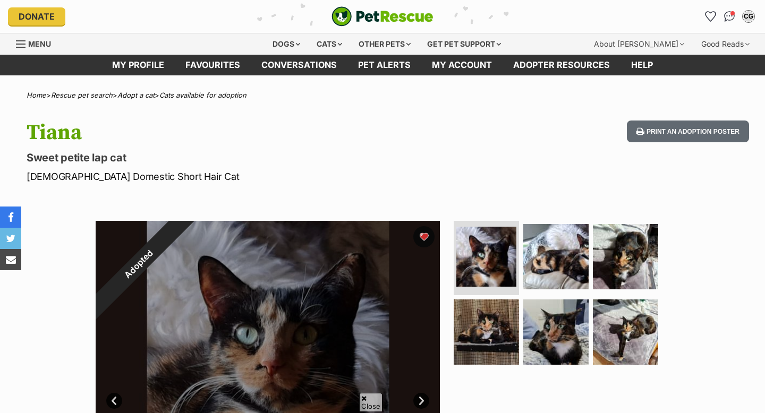 This screenshot has height=413, width=765. What do you see at coordinates (82, 95) in the screenshot?
I see `a: Rescue pet search` at bounding box center [82, 95].